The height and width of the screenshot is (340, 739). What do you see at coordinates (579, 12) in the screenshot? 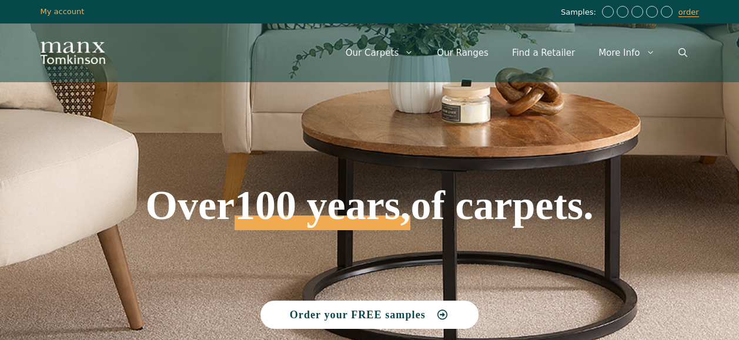
I see `span: Samples:` at bounding box center [579, 12].